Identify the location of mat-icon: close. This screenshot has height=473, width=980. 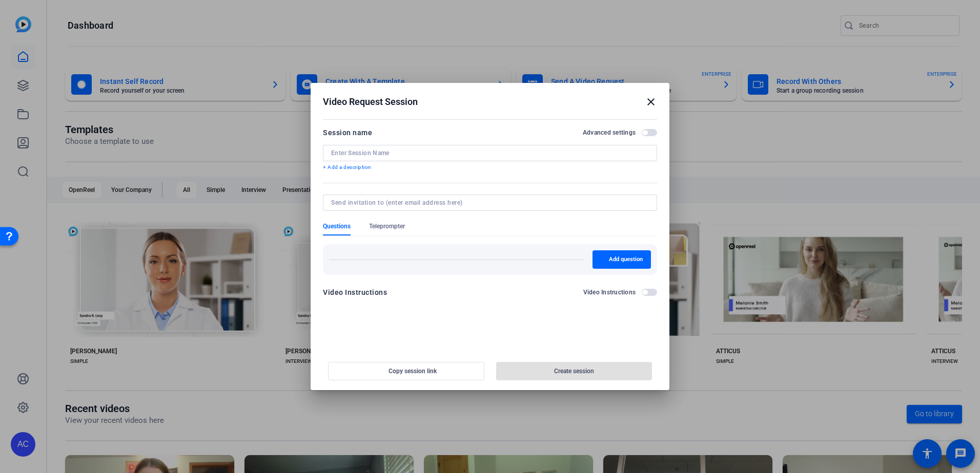
(651, 102).